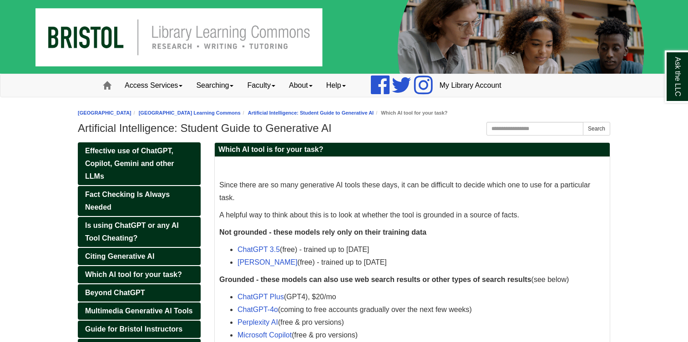 The height and width of the screenshot is (342, 688). Describe the element at coordinates (139, 232) in the screenshot. I see `a: Is using ChatGPT or any AI Tool Cheating?` at that location.